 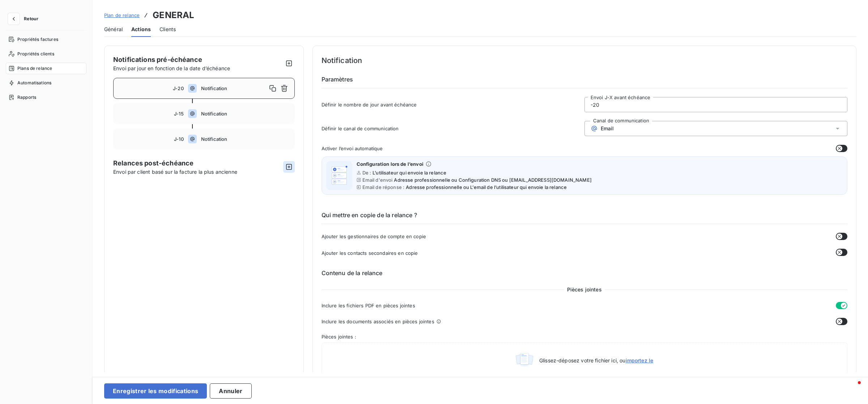 What do you see at coordinates (230, 391) in the screenshot?
I see `button: Annuler` at bounding box center [230, 391].